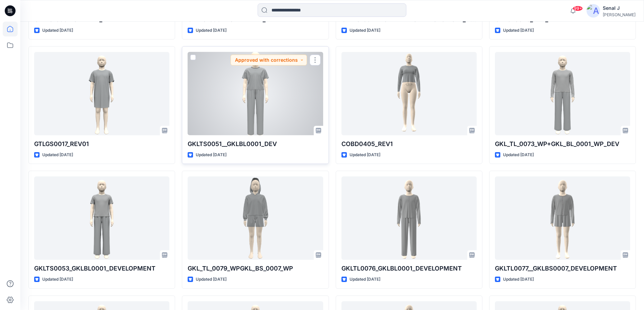 The width and height of the screenshot is (644, 310). What do you see at coordinates (562, 93) in the screenshot?
I see `a: GKL_TL_0073_WP+GKL_BL_0001_WP_DEV` at bounding box center [562, 93].